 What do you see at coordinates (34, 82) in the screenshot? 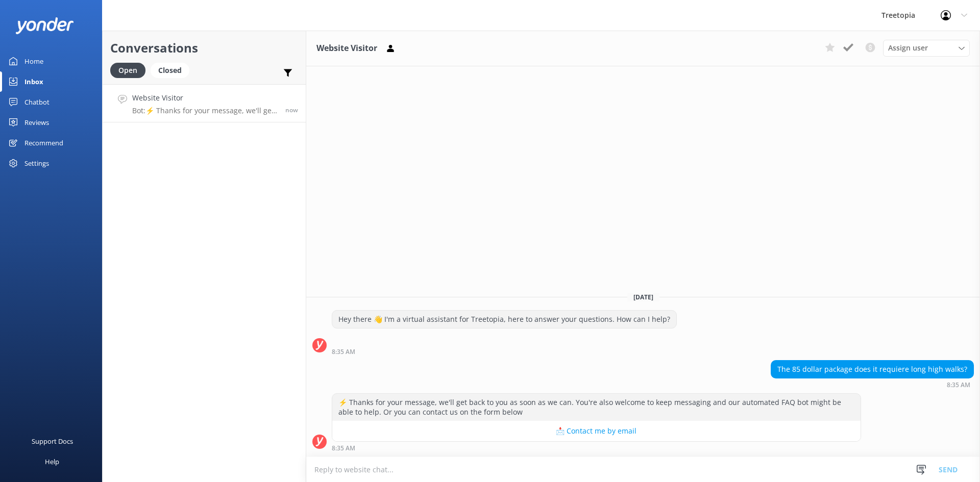
I see `div: Inbox` at bounding box center [34, 82].